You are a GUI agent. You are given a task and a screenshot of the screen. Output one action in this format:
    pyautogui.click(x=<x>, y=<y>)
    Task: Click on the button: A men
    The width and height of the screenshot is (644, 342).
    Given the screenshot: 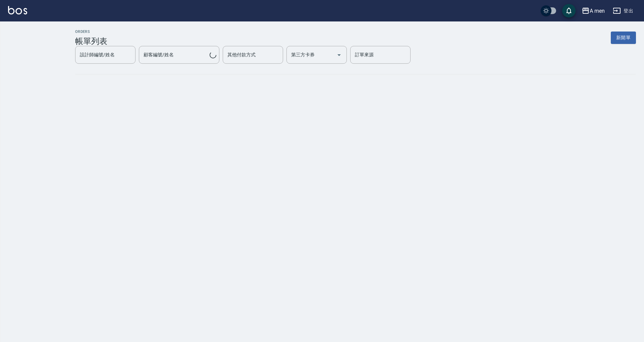 What is the action you would take?
    pyautogui.click(x=593, y=11)
    